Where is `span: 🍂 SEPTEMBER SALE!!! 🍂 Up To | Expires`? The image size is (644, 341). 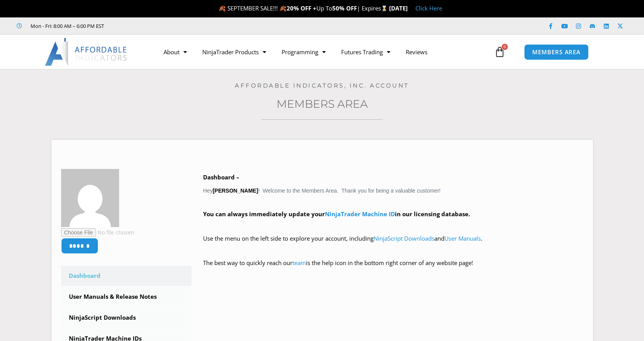 span: 🍂 SEPTEMBER SALE!!! 🍂 Up To | Expires is located at coordinates (304, 8).